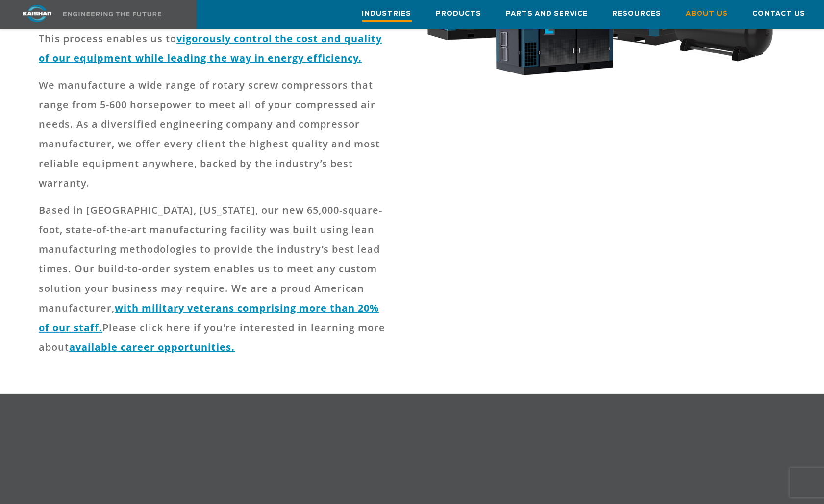  I want to click on span: Parts and Service, so click(547, 14).